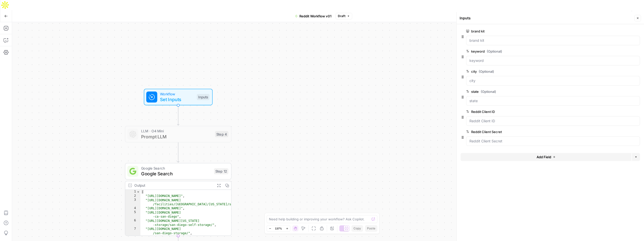 This screenshot has height=241, width=644. I want to click on label: state, so click(539, 92).